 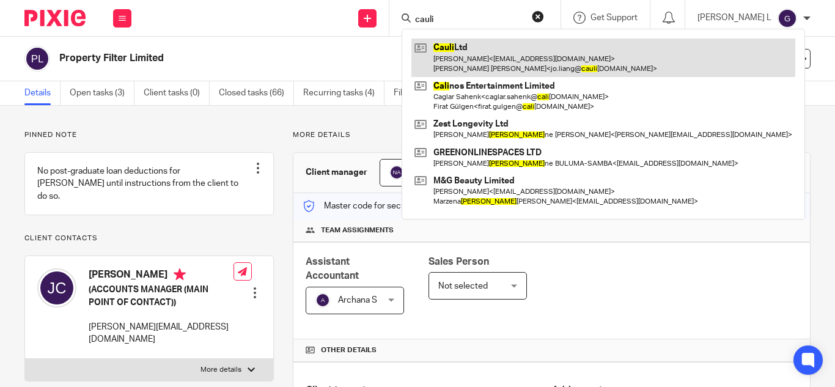 I want to click on a: Details, so click(x=42, y=93).